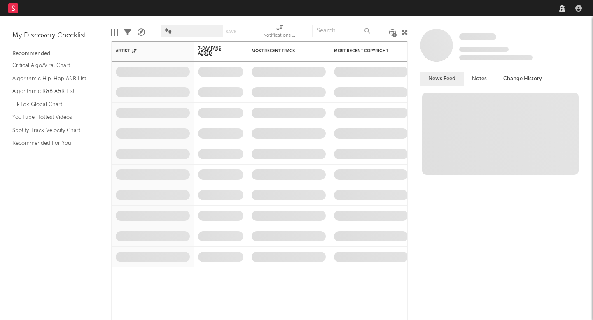 The height and width of the screenshot is (320, 593). What do you see at coordinates (343, 31) in the screenshot?
I see `input: Search...` at bounding box center [343, 31].